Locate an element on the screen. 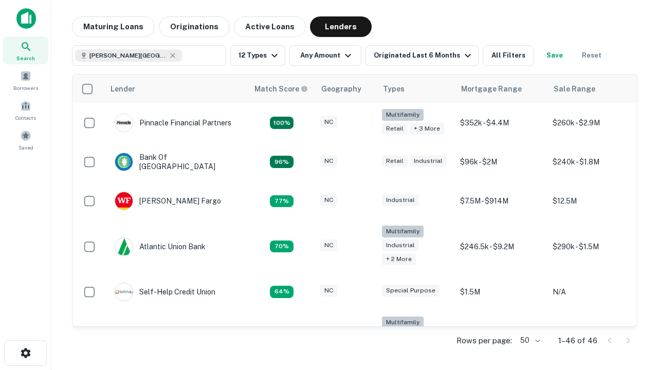  th: Types is located at coordinates (416, 89).